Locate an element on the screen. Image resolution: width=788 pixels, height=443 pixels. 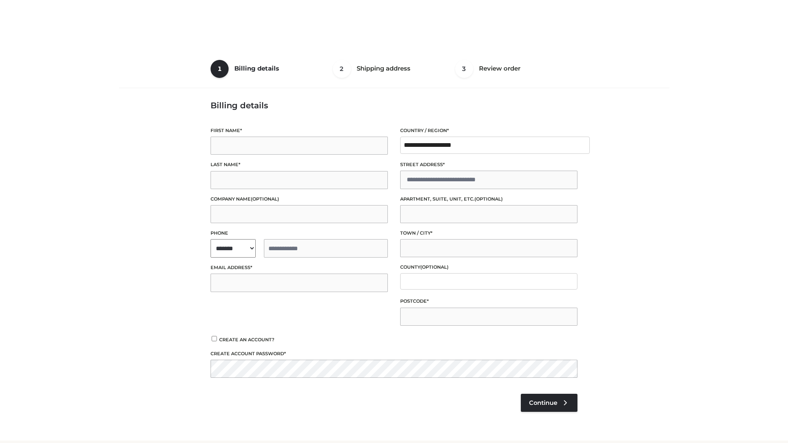
label: Create account password is located at coordinates (394, 354).